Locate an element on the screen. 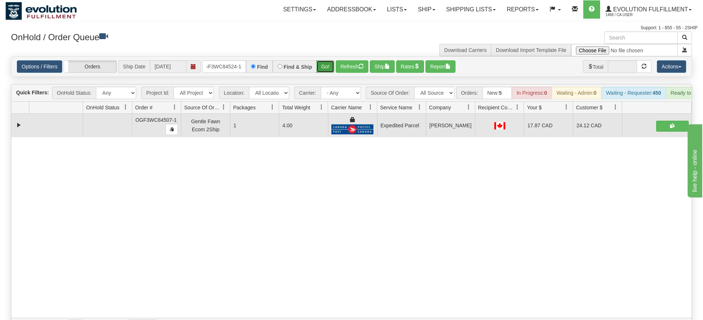 Image resolution: width=703 pixels, height=320 pixels. div: Support: 1 - 855 - 55 - 2SHIP is located at coordinates (351, 28).